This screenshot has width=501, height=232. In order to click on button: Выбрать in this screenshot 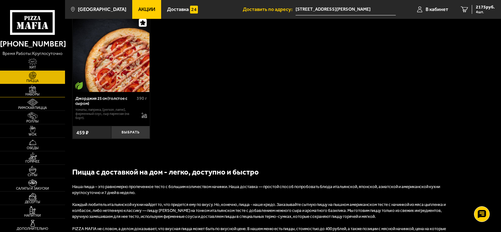, I will do `click(130, 132)`.